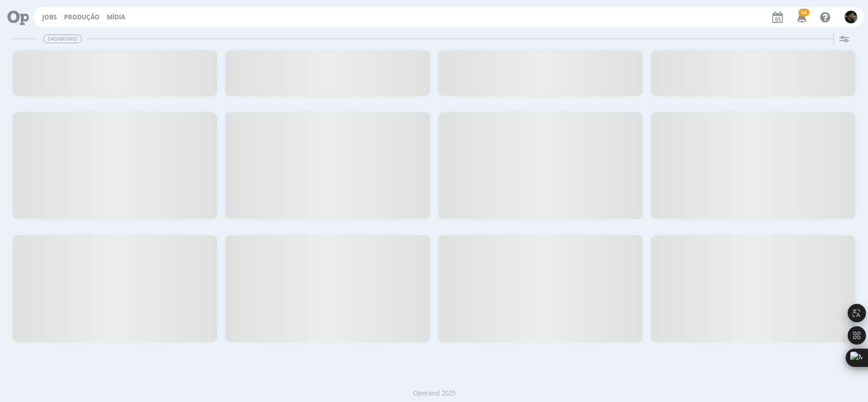 The height and width of the screenshot is (402, 868). What do you see at coordinates (801, 17) in the screenshot?
I see `button: 58` at bounding box center [801, 17].